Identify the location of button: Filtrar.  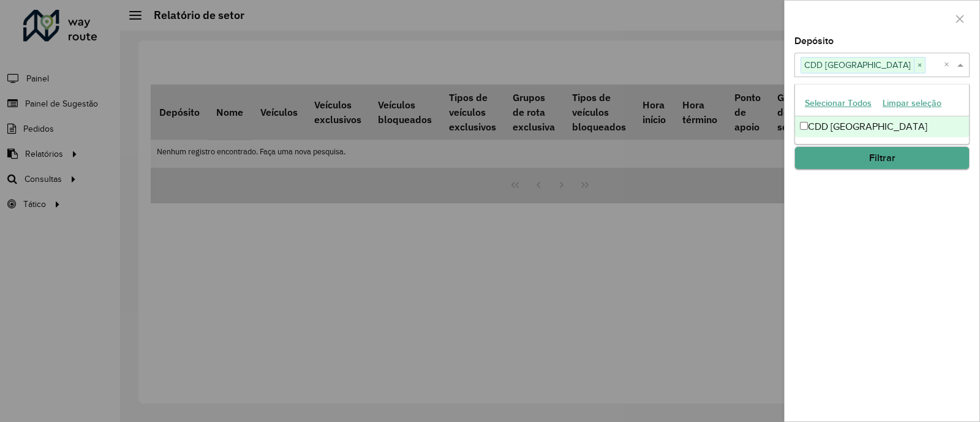
(882, 158).